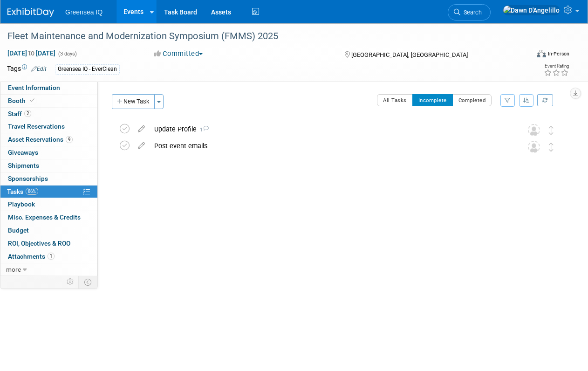 The width and height of the screenshot is (588, 371). What do you see at coordinates (49, 269) in the screenshot?
I see `a: more` at bounding box center [49, 269].